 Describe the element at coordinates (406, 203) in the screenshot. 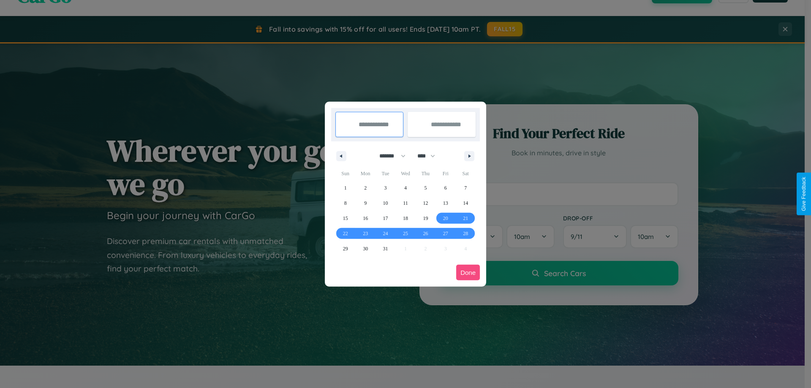

I see `span: 11` at that location.